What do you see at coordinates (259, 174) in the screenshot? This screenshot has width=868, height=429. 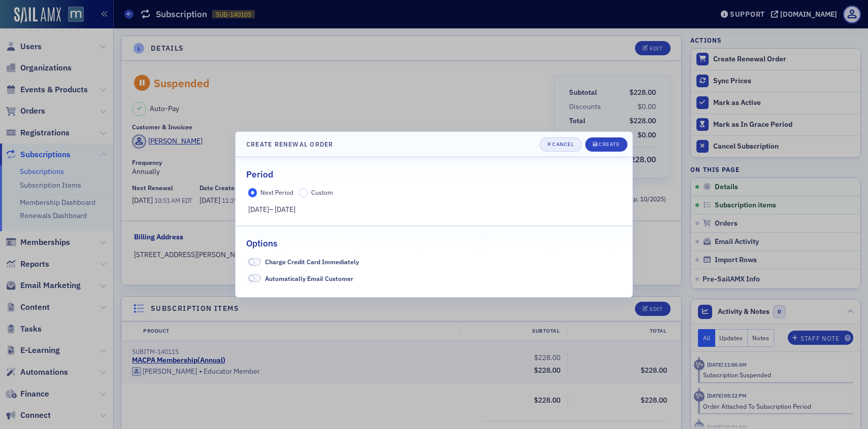 I see `h2: Period` at bounding box center [259, 174].